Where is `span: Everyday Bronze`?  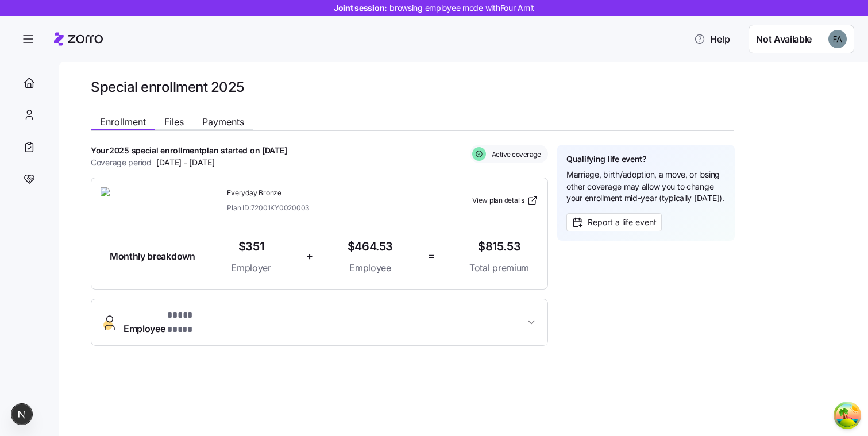 span: Everyday Bronze is located at coordinates (326, 193).